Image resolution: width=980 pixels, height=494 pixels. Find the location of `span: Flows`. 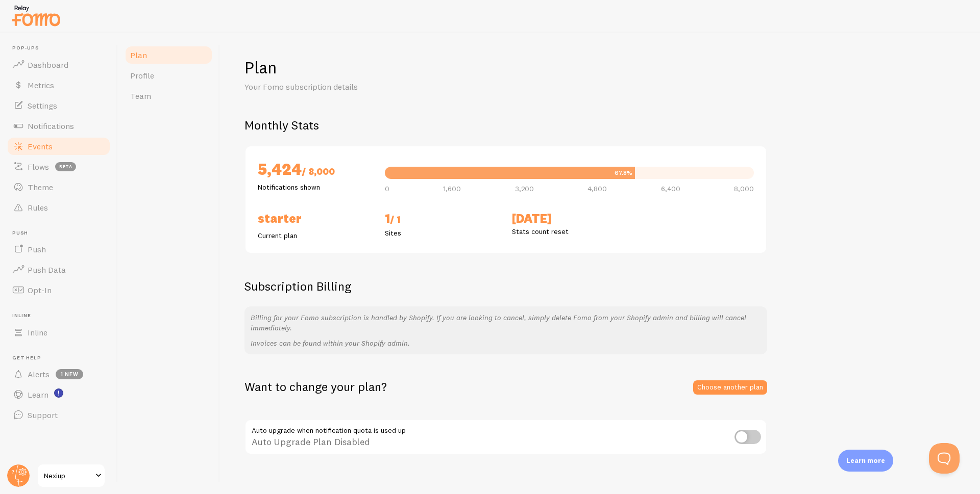

span: Flows is located at coordinates (38, 167).